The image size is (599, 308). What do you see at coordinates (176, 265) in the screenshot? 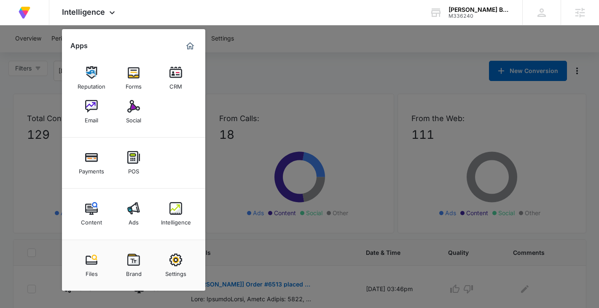
I see `a: Settings` at bounding box center [176, 265].